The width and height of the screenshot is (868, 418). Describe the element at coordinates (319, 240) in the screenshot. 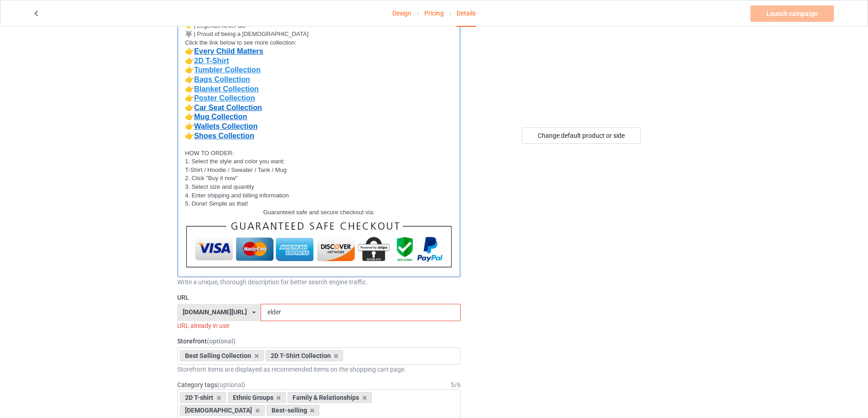

I see `p: Guaranteed safe and secure checkout via:` at that location.